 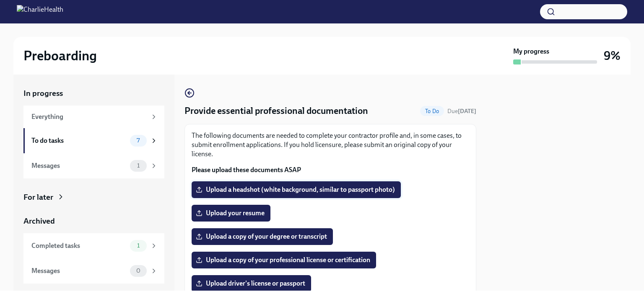 I want to click on img: CharlieHealth, so click(x=40, y=12).